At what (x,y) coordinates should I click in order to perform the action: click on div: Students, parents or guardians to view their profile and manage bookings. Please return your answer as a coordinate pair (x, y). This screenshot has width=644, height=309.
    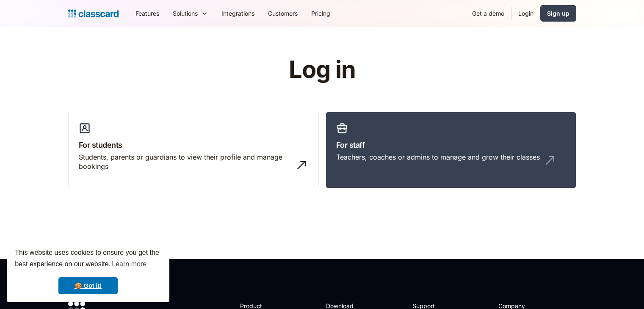
    Looking at the image, I should click on (185, 161).